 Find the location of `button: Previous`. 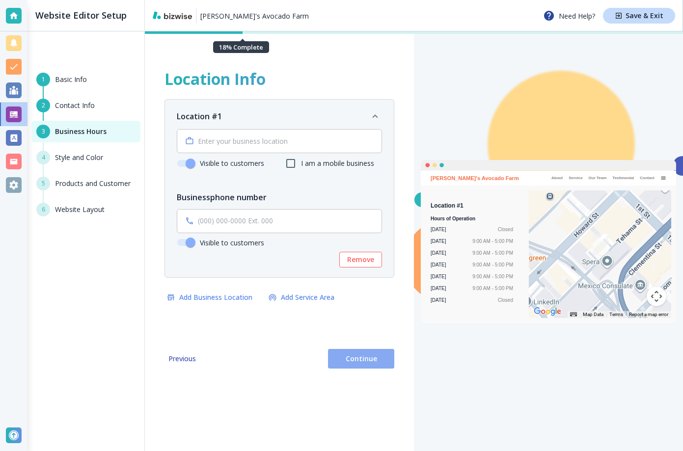

button: Previous is located at coordinates (182, 359).